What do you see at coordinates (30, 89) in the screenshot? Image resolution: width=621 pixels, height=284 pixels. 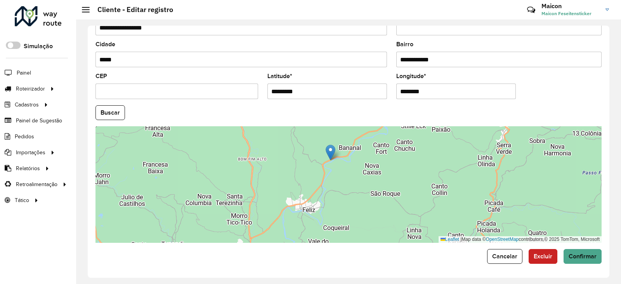 I see `span: Roteirizador` at bounding box center [30, 89].